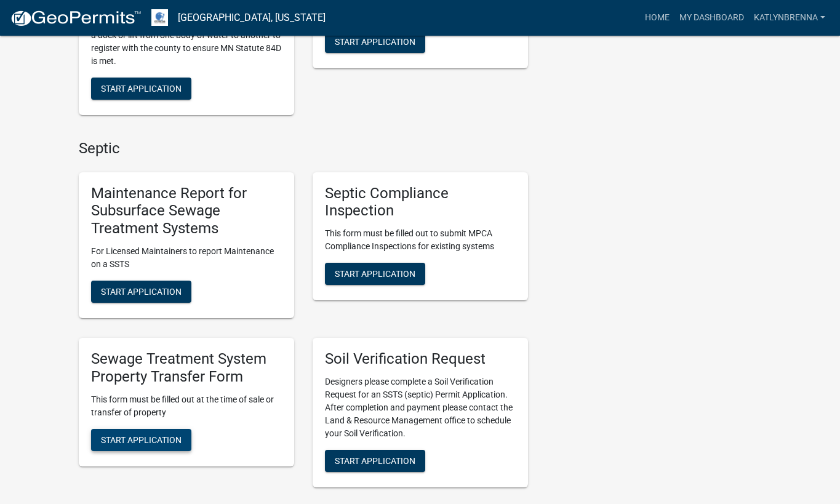  Describe the element at coordinates (420, 202) in the screenshot. I see `h5: Septic Compliance Inspection` at that location.